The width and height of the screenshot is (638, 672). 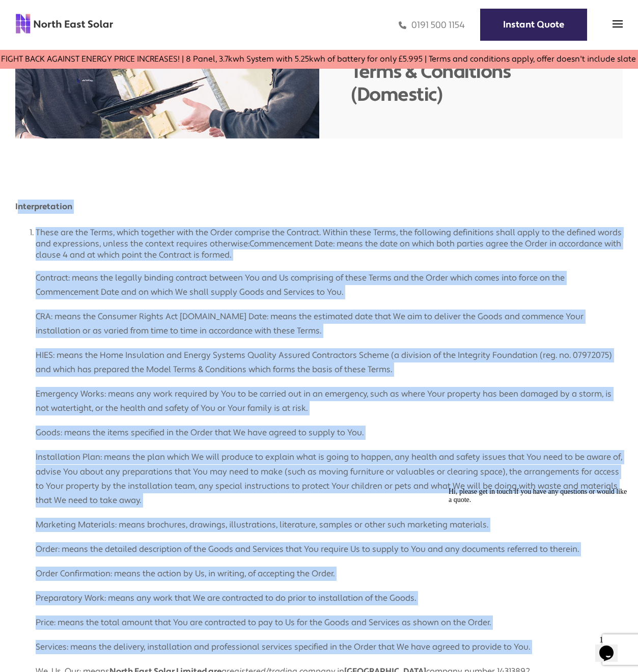 I want to click on div: Hi, please get in touch if you have any questions or would like a quote., so click(x=95, y=12).